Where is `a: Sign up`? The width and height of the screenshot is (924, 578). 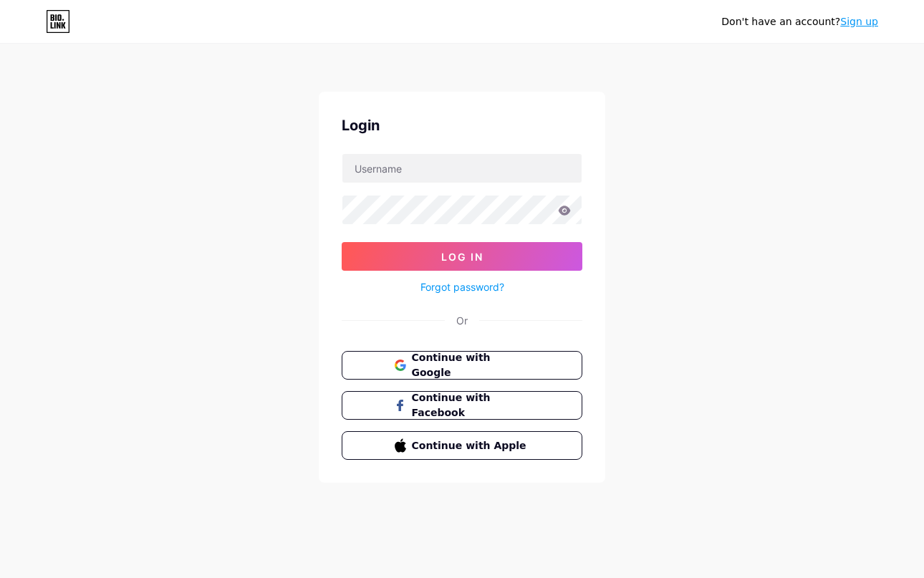
a: Sign up is located at coordinates (859, 21).